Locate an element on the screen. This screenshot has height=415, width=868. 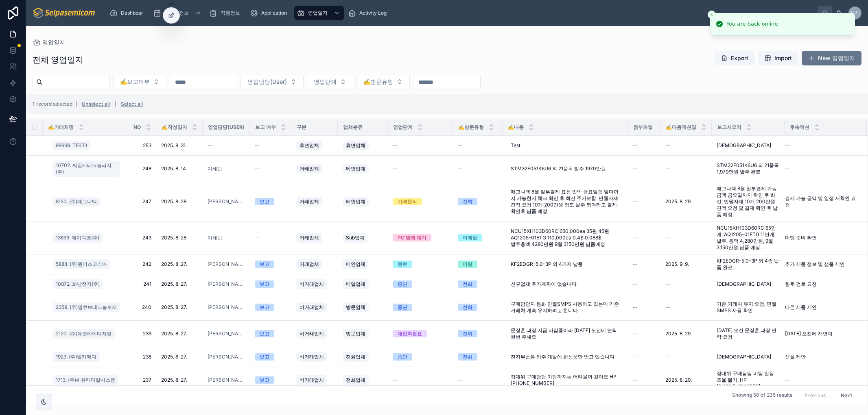
a: 242 is located at coordinates (142, 265).